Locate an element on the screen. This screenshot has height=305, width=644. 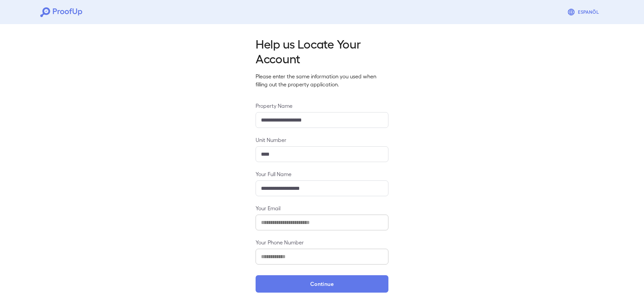
h2: Help us Locate Your Account is located at coordinates (322, 51).